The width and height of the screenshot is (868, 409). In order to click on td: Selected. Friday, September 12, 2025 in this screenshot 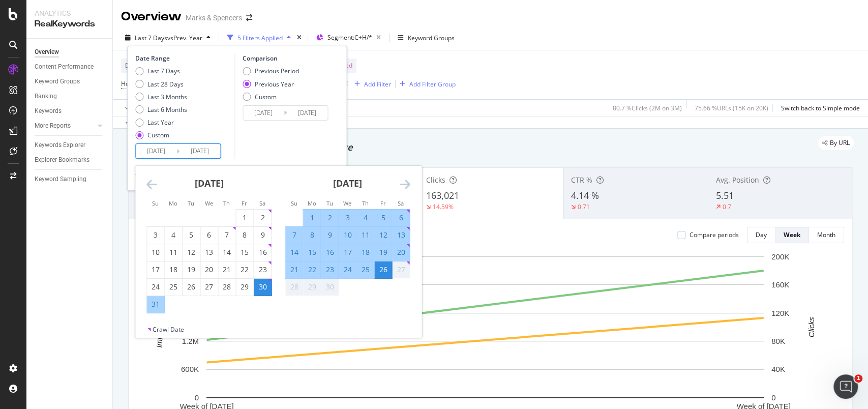, I will do `click(382, 235)`.